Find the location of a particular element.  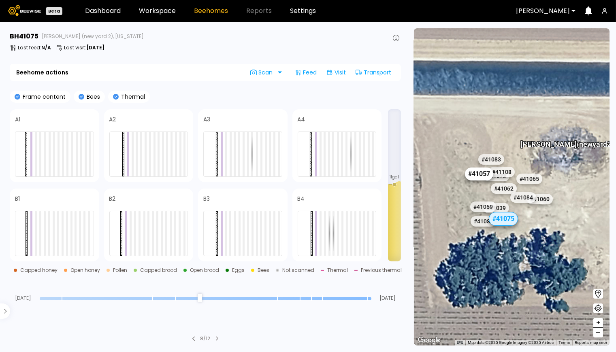

h4: A4 is located at coordinates (301, 119).